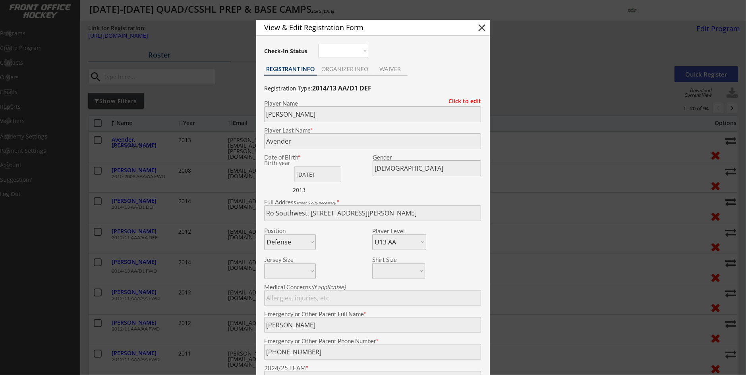  What do you see at coordinates (316, 203) in the screenshot?
I see `em: street & city necessary` at bounding box center [316, 203].